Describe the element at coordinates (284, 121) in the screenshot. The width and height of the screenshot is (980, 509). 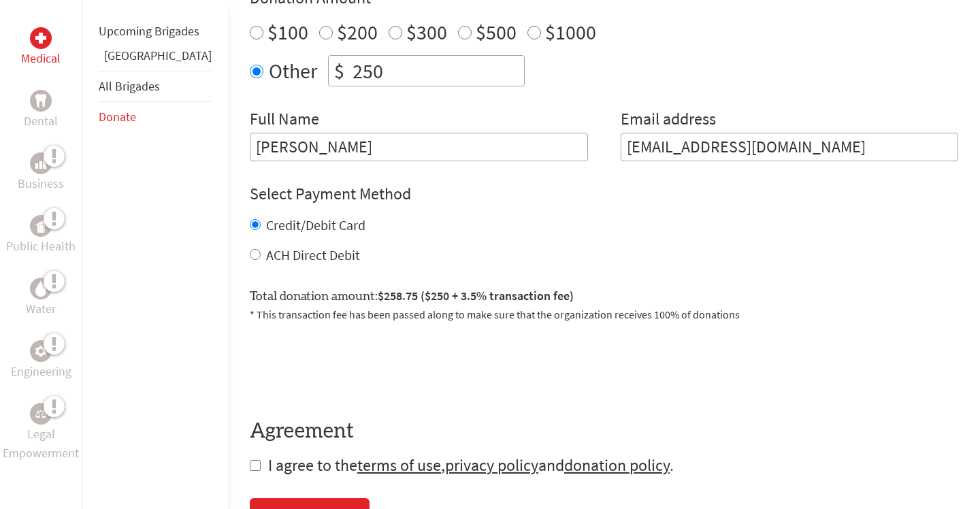
I see `label: Full Name` at that location.